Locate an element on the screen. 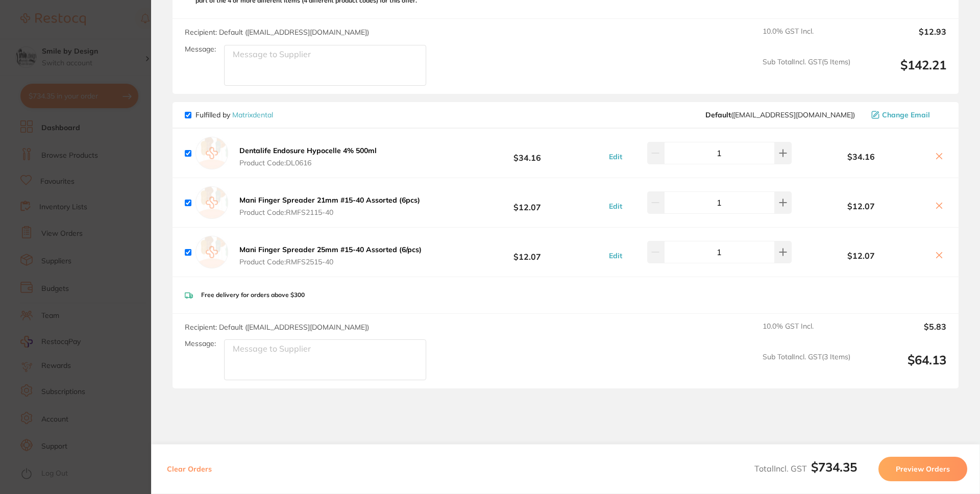 The image size is (980, 494). b: $734.35 is located at coordinates (834, 467).